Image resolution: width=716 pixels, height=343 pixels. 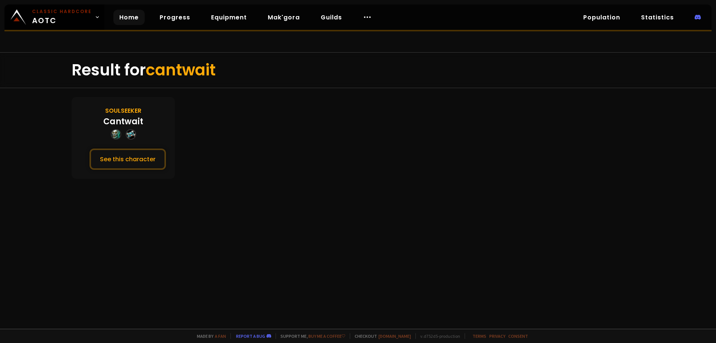 What do you see at coordinates (601, 17) in the screenshot?
I see `a: Population` at bounding box center [601, 17].